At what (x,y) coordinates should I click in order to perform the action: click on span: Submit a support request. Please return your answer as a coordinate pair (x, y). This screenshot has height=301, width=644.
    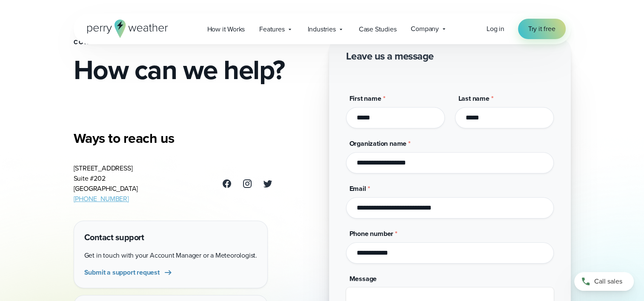
    Looking at the image, I should click on (122, 272).